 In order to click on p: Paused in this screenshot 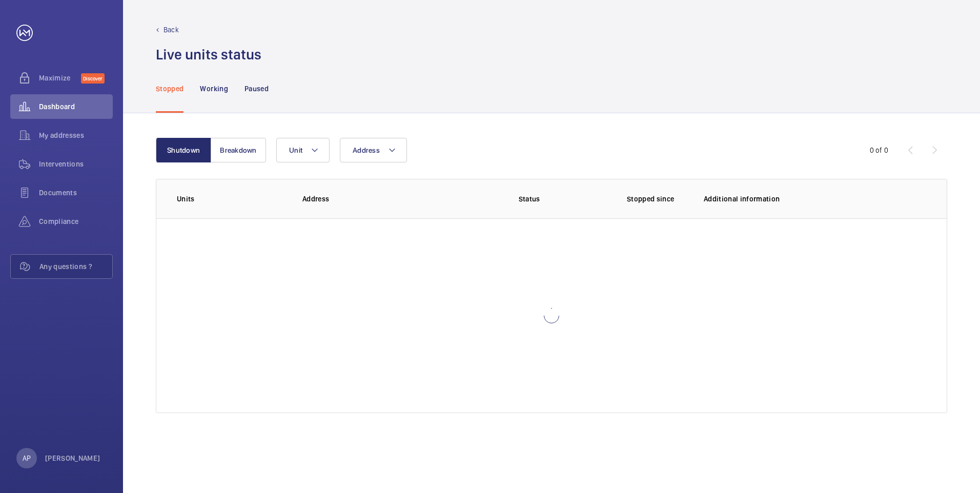, I will do `click(257, 89)`.